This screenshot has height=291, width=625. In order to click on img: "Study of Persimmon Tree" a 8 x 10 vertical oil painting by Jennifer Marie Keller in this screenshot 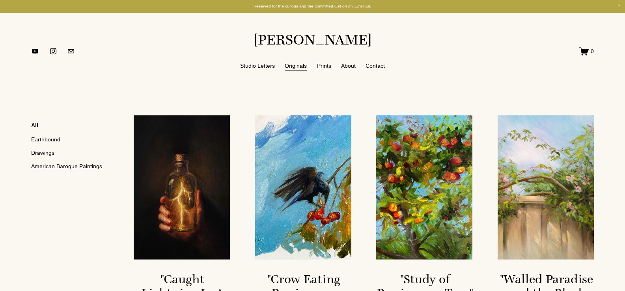, I will do `click(424, 188)`.